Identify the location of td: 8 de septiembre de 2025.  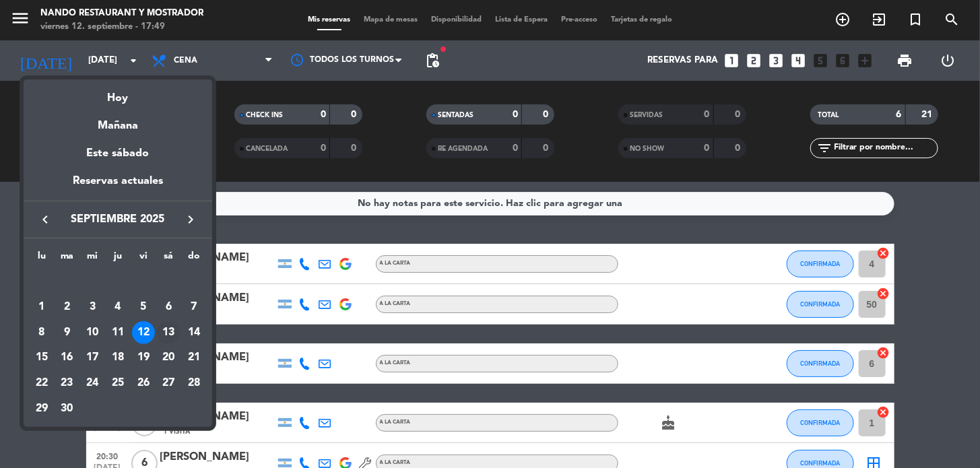
(42, 333).